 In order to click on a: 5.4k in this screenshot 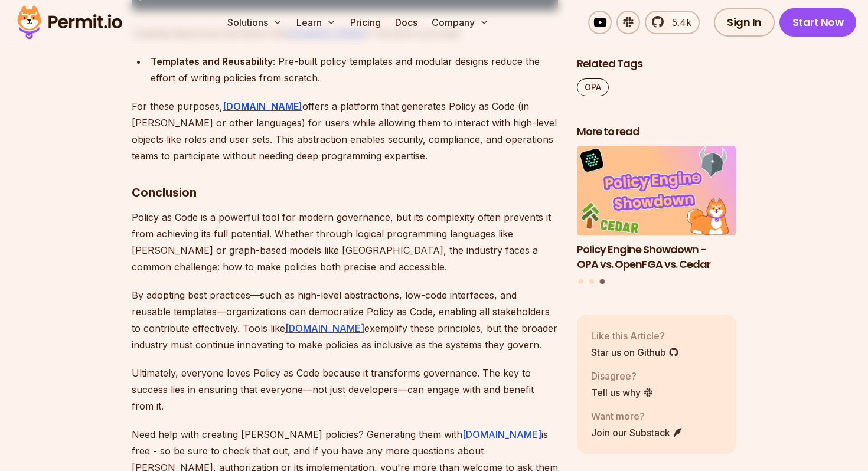, I will do `click(672, 23)`.